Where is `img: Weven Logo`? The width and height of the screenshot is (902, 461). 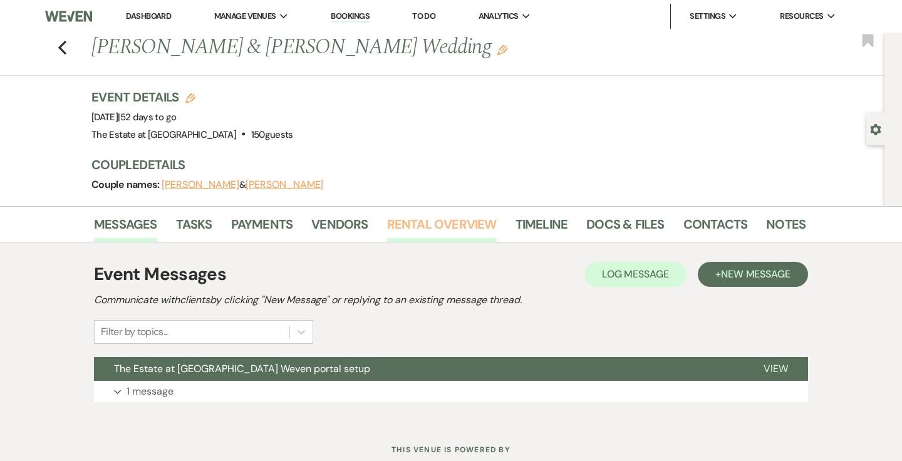
img: Weven Logo is located at coordinates (68, 16).